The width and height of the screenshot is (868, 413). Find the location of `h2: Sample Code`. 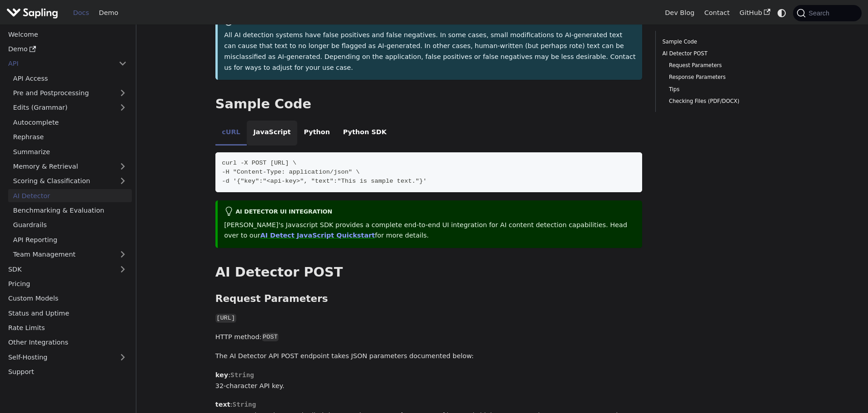

h2: Sample Code is located at coordinates (429, 104).